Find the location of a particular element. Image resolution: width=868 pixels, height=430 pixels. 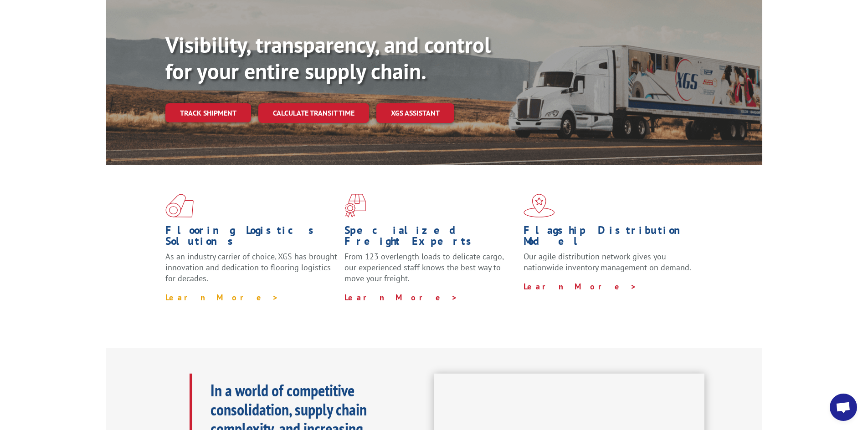

p: From 123 overlength loads to delicate cargo, our experienced staff knows the best way to move you... is located at coordinates (430, 272).